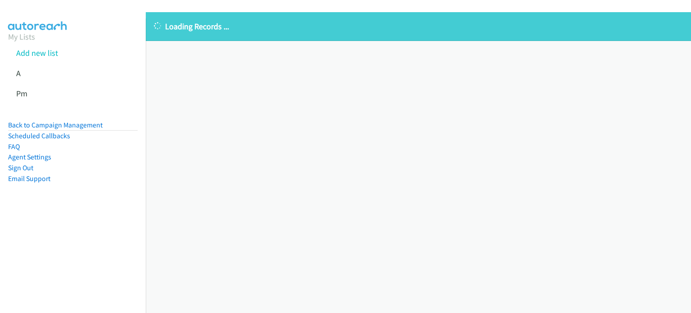  What do you see at coordinates (22, 93) in the screenshot?
I see `a: Pm` at bounding box center [22, 93].